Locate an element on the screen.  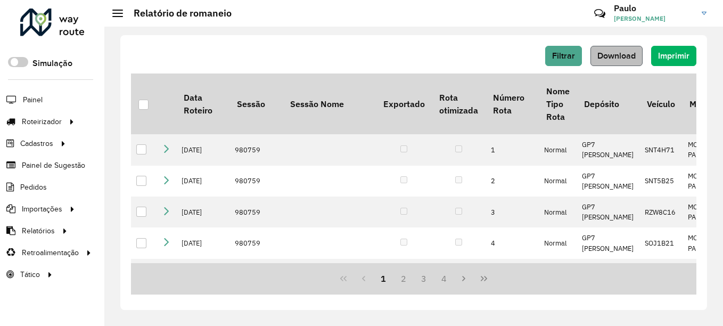
label: Simulação is located at coordinates (52, 63).